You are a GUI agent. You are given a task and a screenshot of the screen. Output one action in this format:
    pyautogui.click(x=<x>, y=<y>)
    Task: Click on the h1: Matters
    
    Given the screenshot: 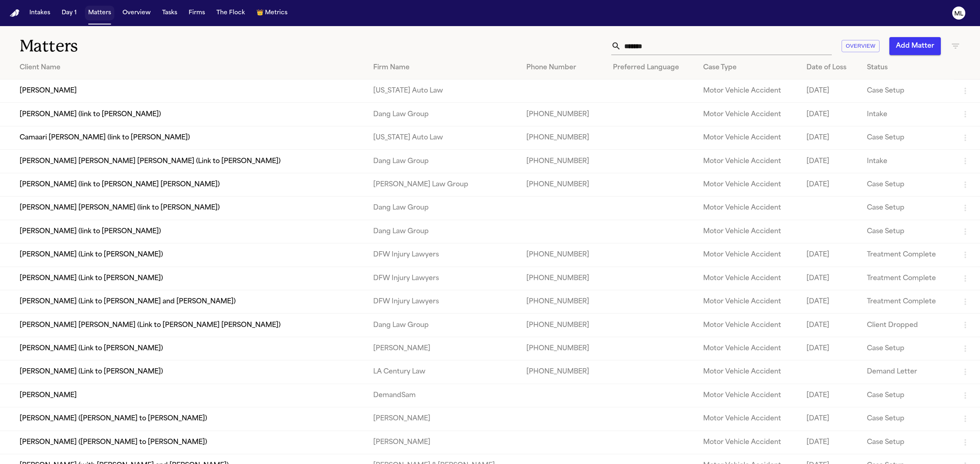 What is the action you would take?
    pyautogui.click(x=160, y=46)
    